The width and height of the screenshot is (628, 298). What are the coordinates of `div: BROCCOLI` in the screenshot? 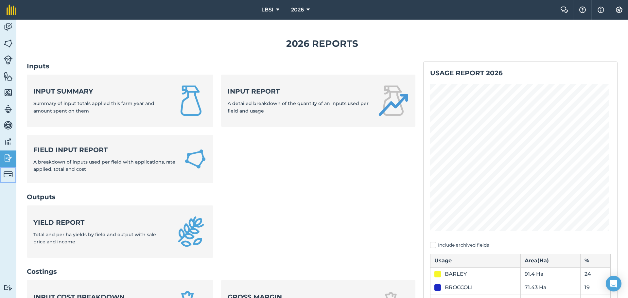 It's located at (458, 287).